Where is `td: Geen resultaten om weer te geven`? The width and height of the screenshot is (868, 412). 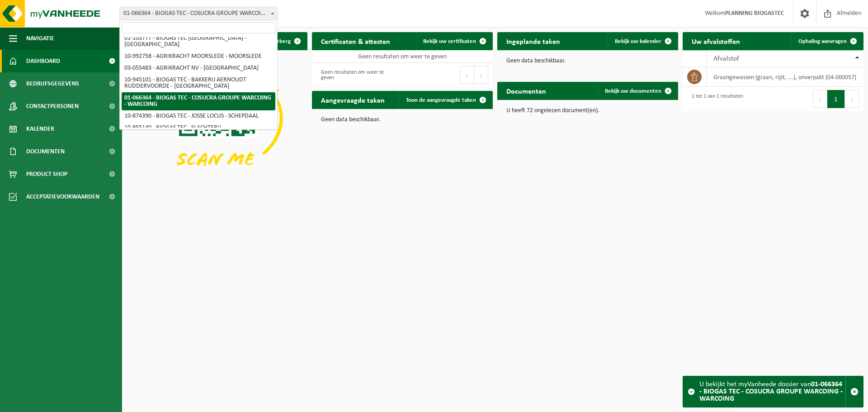 td: Geen resultaten om weer te geven is located at coordinates (402, 57).